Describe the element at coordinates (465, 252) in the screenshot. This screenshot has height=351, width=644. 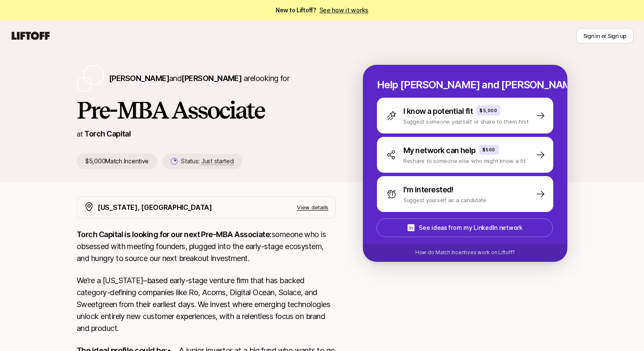
I see `p: How do Match Incentives work on Liftoff?` at that location.